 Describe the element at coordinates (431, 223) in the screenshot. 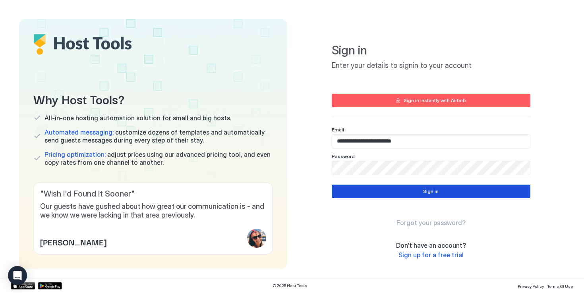

I see `span: Forgot your password?` at that location.